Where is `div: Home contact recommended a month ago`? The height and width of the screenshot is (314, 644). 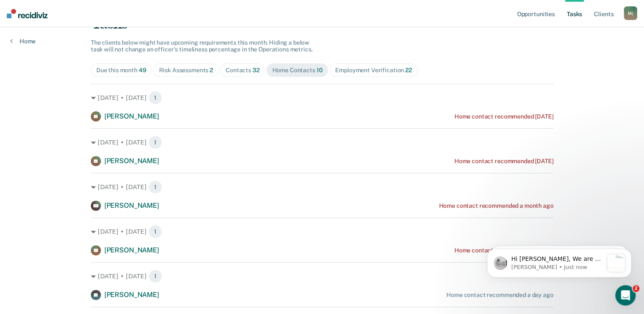 div: Home contact recommended a month ago is located at coordinates (496, 206).